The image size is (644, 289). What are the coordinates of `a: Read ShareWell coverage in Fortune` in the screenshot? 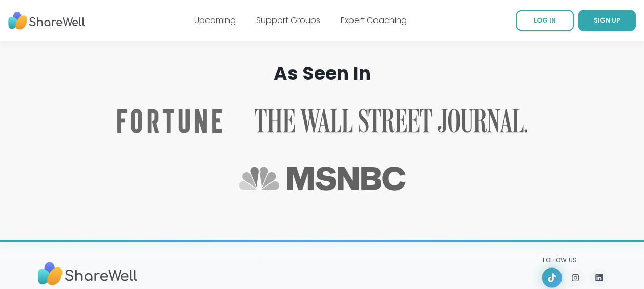 It's located at (170, 121).